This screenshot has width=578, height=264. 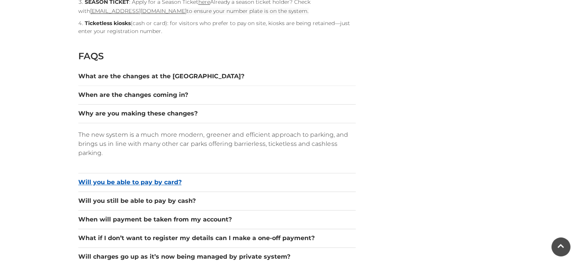 I want to click on button: What if I don’t want to register my details can I make a one-off payment?, so click(x=217, y=238).